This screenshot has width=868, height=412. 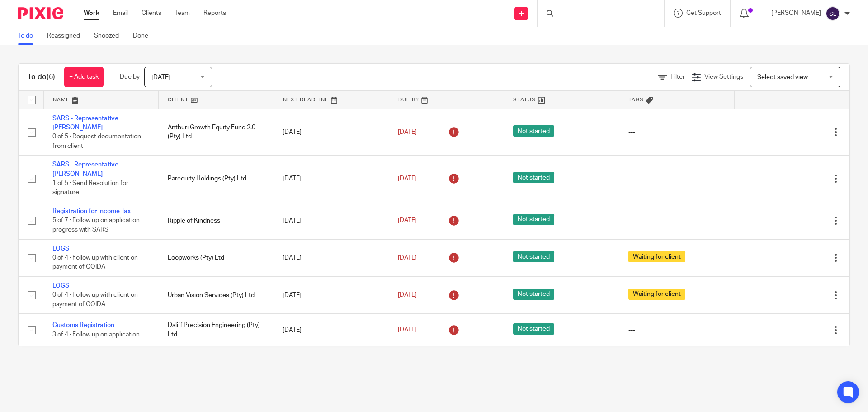 What do you see at coordinates (216, 220) in the screenshot?
I see `td: Ripple of Kindness` at bounding box center [216, 220].